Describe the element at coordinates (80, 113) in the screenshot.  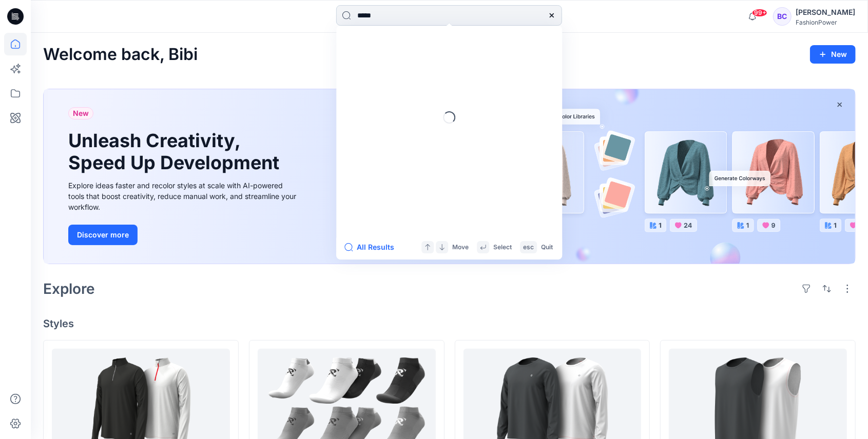
I see `span: New` at that location.